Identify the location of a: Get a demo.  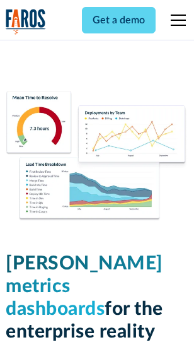
(119, 20).